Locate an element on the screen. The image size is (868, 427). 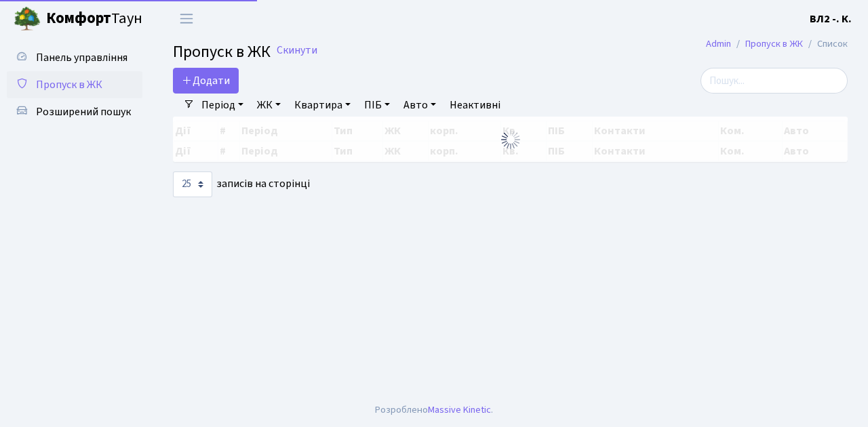
select: записів на сторінці is located at coordinates (192, 184).